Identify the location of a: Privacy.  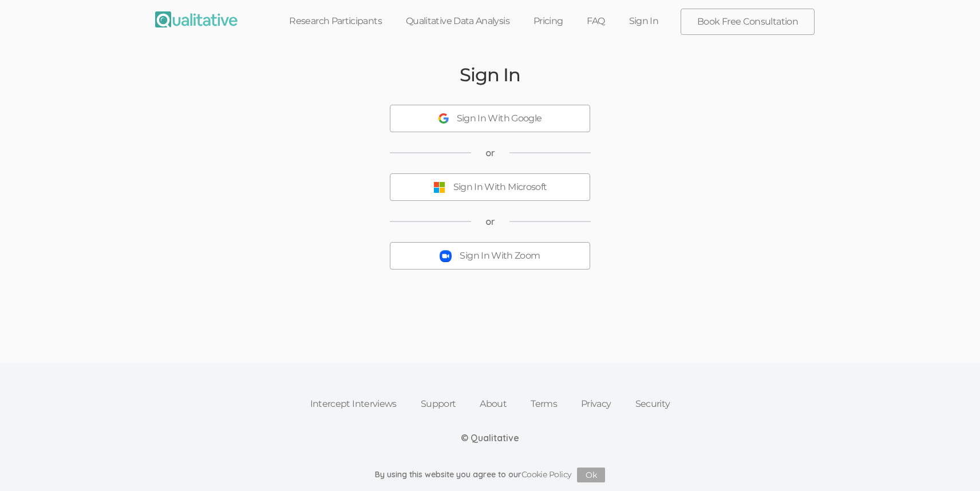
(596, 404).